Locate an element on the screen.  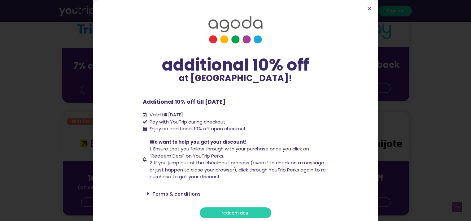
span: Enjoy an additional 10% off upon checkout is located at coordinates (198, 129).